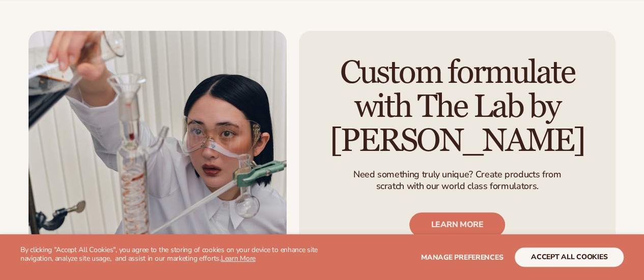 This screenshot has width=644, height=280. What do you see at coordinates (462, 257) in the screenshot?
I see `span: Manage preferences` at bounding box center [462, 257].